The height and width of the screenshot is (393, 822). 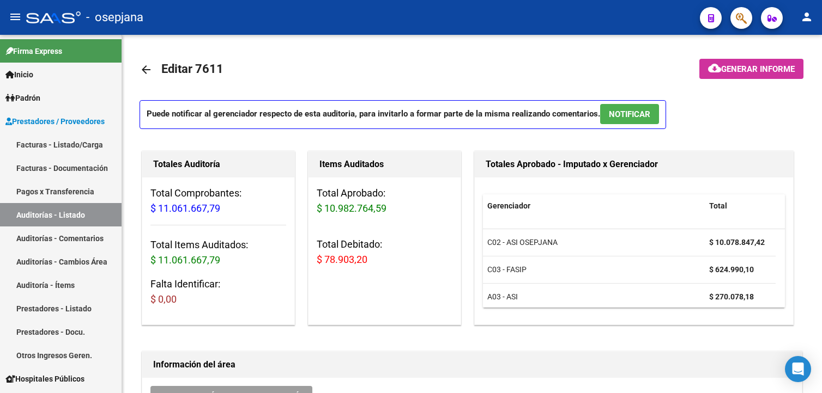 What do you see at coordinates (45, 379) in the screenshot?
I see `span: Hospitales Públicos` at bounding box center [45, 379].